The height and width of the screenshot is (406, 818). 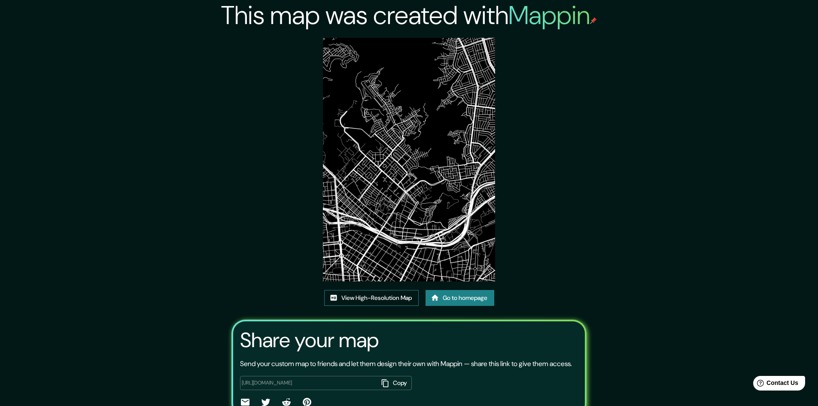 What do you see at coordinates (395, 383) in the screenshot?
I see `button: Copy` at bounding box center [395, 383].